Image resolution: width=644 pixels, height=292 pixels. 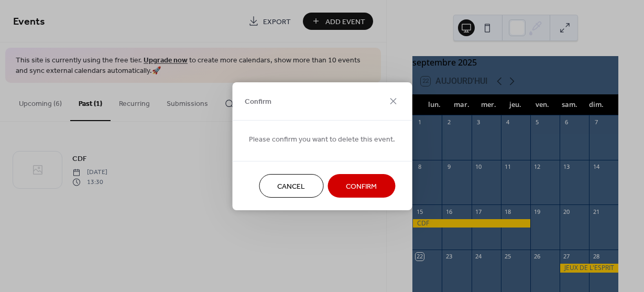 What do you see at coordinates (322, 139) in the screenshot?
I see `span: Please confirm you want to delete this event.` at bounding box center [322, 139].